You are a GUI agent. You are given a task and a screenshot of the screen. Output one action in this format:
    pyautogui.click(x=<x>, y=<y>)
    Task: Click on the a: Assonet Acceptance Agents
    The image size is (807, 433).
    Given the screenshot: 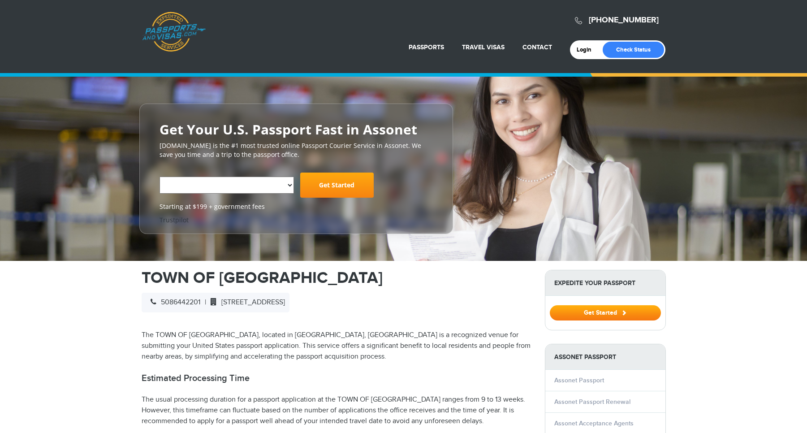 What is the action you would take?
    pyautogui.click(x=594, y=423)
    